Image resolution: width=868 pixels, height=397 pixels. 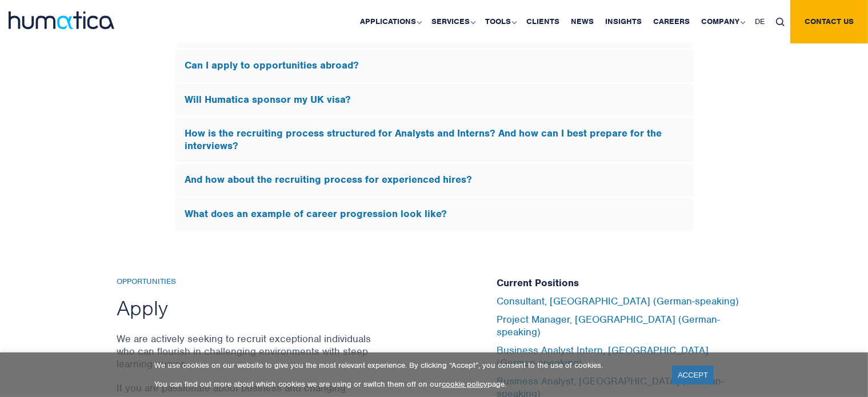 What do you see at coordinates (405, 384) in the screenshot?
I see `p: You can find out more about which cookies we are using or switch them off on our page.` at bounding box center [405, 384].